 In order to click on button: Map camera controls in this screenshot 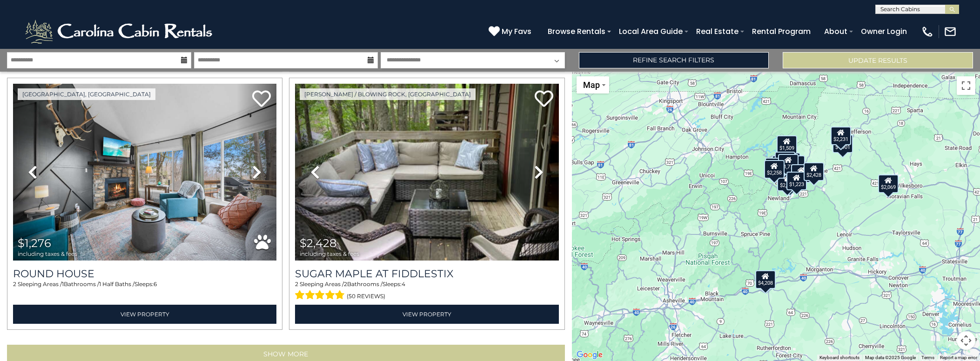, I will do `click(966, 340)`.